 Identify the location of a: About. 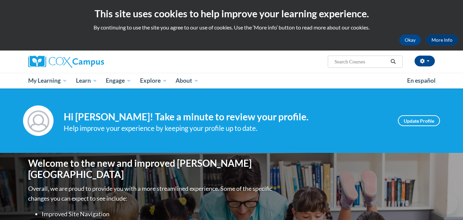
(188, 81).